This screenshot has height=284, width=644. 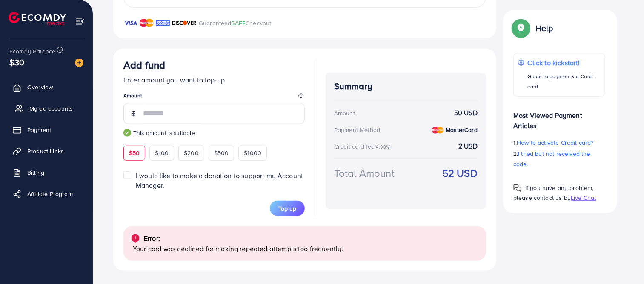 I want to click on img: menu, so click(x=79, y=21).